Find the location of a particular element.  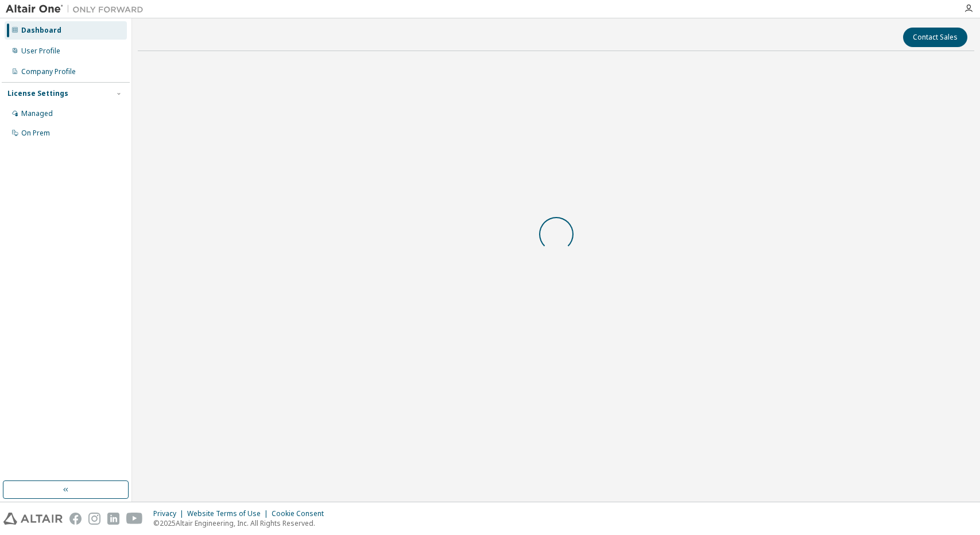

div: Privacy is located at coordinates (170, 514).